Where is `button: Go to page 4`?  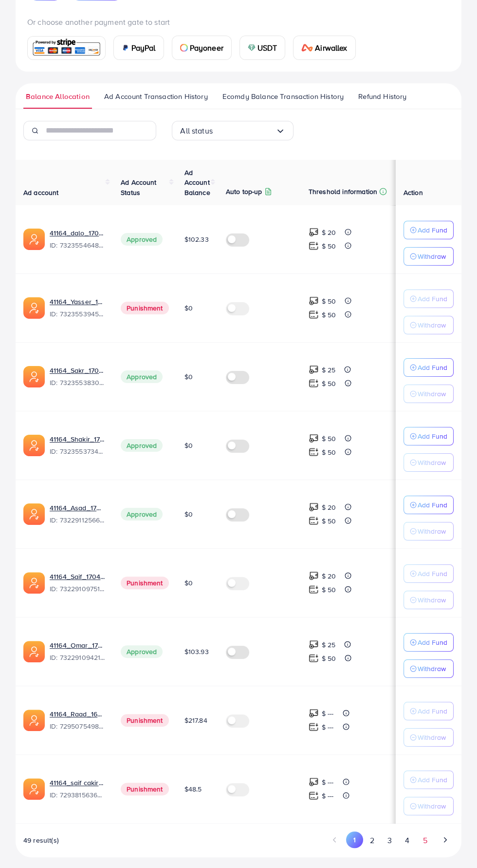
button: Go to page 4 is located at coordinates (407, 840).